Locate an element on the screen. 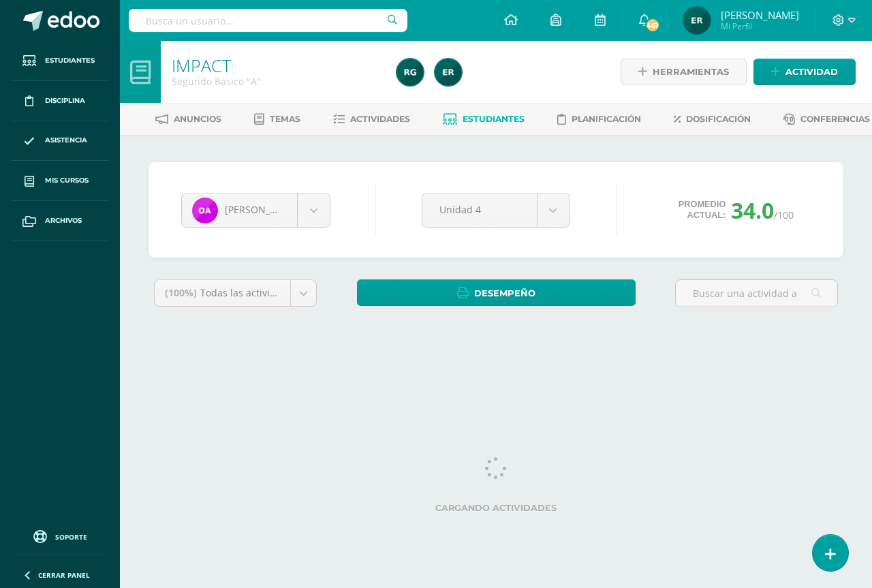 The image size is (872, 588). span: Actividades is located at coordinates (380, 118).